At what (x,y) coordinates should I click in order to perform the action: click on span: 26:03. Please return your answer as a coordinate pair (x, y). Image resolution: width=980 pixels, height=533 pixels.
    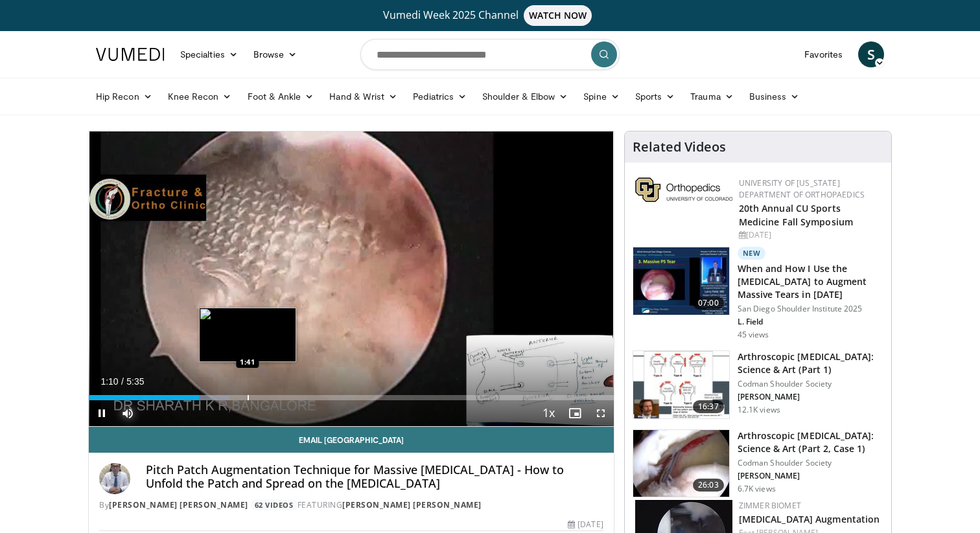
    Looking at the image, I should click on (708, 485).